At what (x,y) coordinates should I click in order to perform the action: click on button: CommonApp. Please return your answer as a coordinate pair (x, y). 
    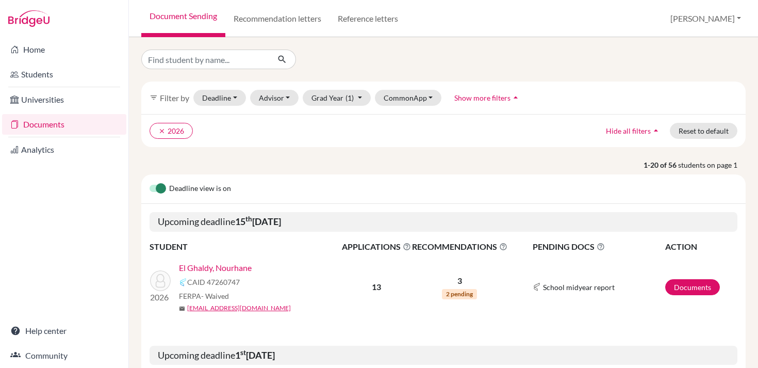
    Looking at the image, I should click on (409, 97).